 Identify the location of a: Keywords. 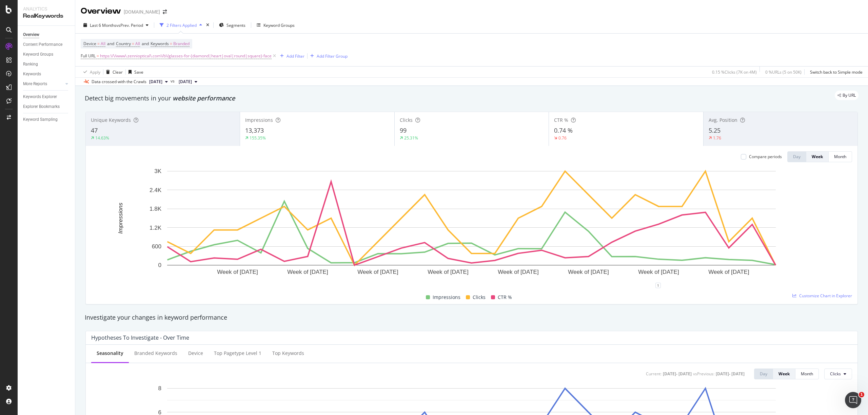
(47, 74).